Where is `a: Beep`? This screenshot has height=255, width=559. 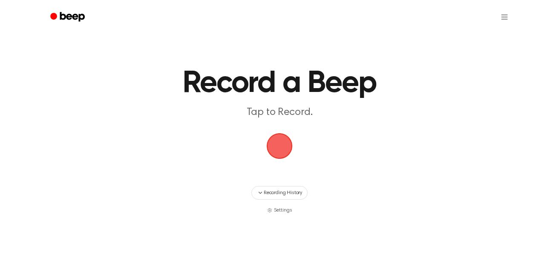
a: Beep is located at coordinates (68, 17).